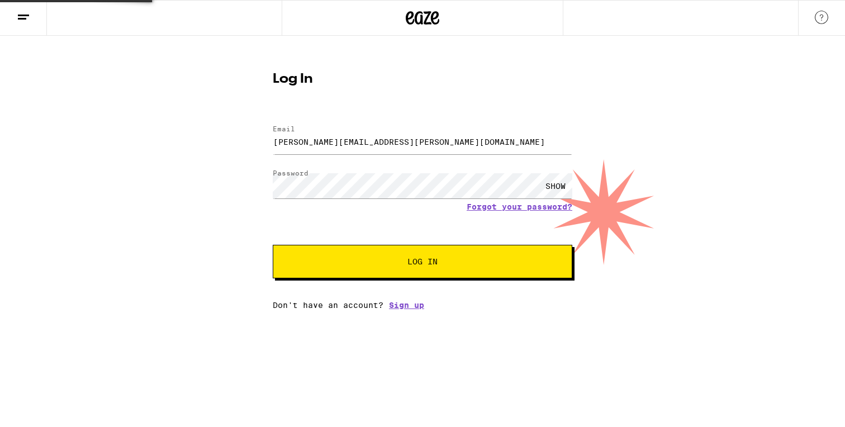  Describe the element at coordinates (555, 185) in the screenshot. I see `div: SHOW` at that location.